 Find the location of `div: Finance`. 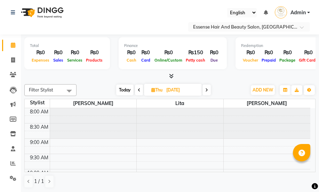

div: Finance is located at coordinates (173, 46).